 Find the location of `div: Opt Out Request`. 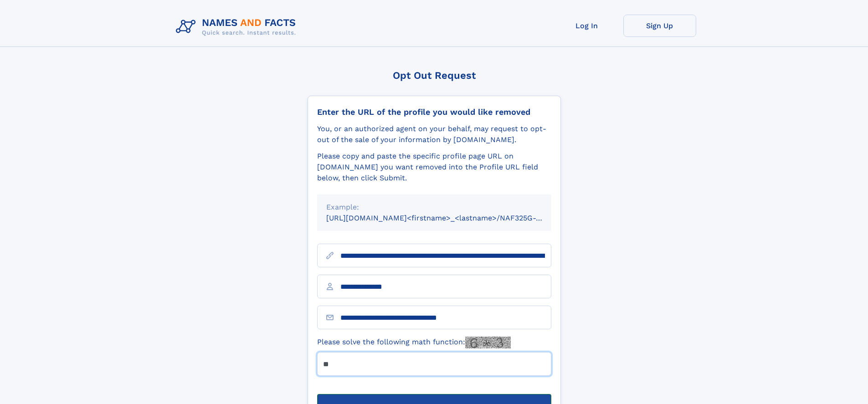

div: Opt Out Request is located at coordinates (434, 75).